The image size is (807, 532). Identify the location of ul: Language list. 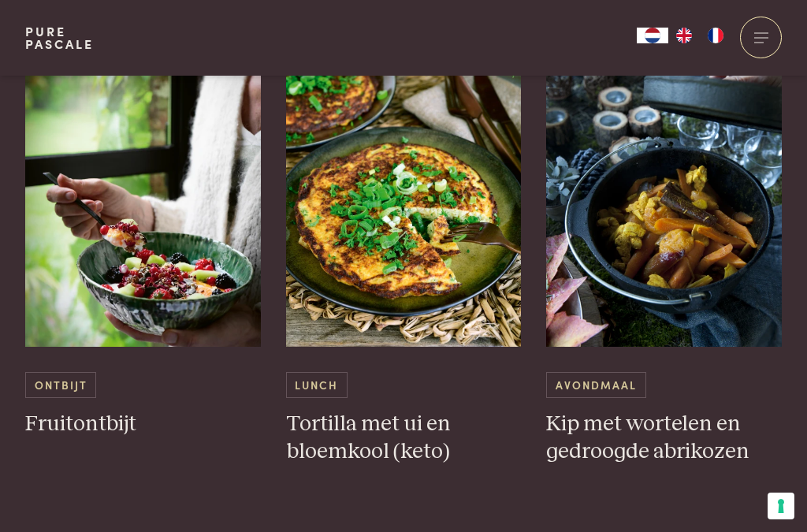
(700, 36).